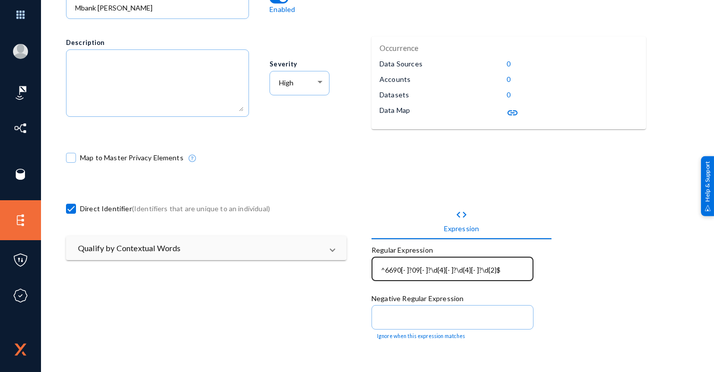 The height and width of the screenshot is (372, 714). Describe the element at coordinates (315, 64) in the screenshot. I see `div: Severity` at that location.